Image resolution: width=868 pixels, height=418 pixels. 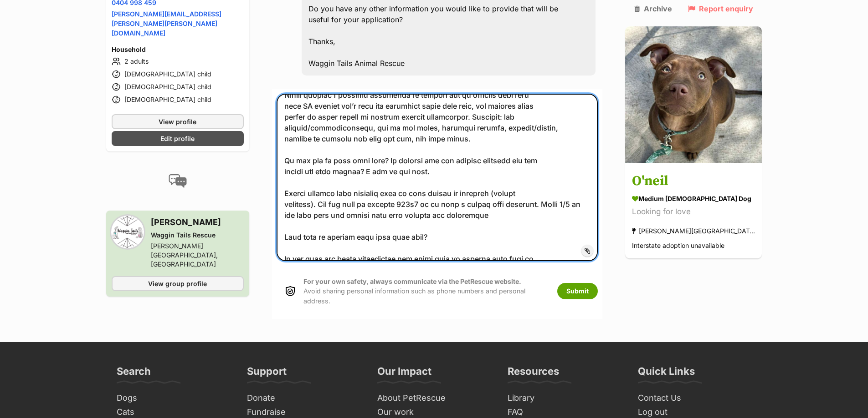 What do you see at coordinates (412, 281) in the screenshot?
I see `strong: For your own safety, always communicate via the PetRescue website.` at bounding box center [412, 281].